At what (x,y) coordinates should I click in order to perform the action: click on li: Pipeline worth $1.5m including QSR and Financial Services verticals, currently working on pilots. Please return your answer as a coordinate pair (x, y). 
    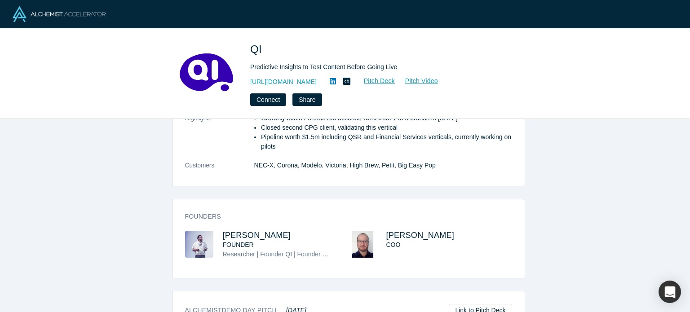
    Looking at the image, I should click on (386, 142).